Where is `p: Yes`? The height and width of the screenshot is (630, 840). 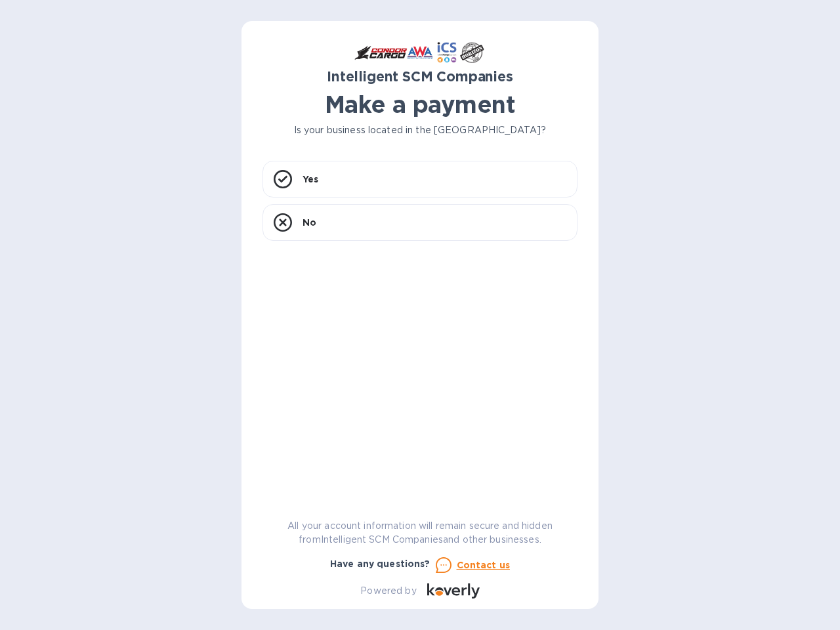 p: Yes is located at coordinates (310, 179).